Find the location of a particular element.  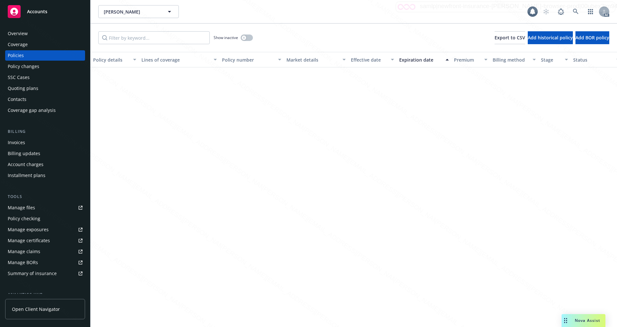

button: Premium is located at coordinates (471, 60).